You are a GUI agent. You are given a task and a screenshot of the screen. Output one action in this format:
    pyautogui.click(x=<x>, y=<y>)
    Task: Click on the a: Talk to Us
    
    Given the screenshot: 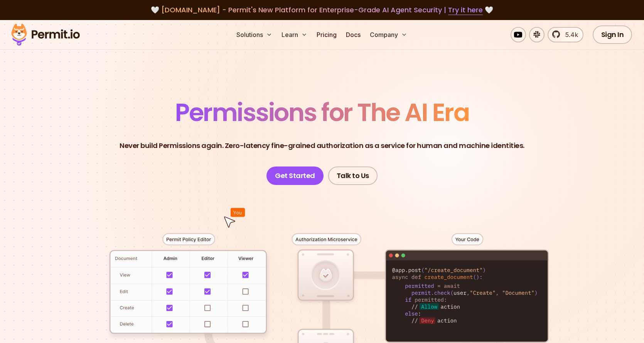 What is the action you would take?
    pyautogui.click(x=353, y=176)
    